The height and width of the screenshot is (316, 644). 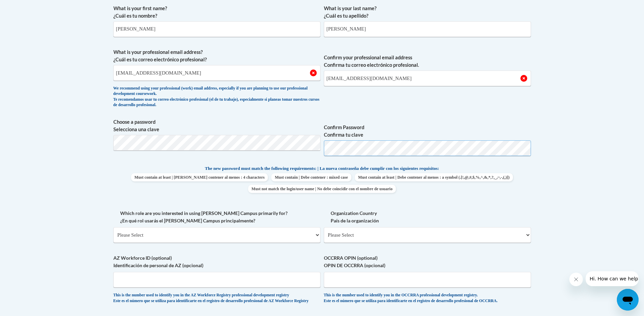 What do you see at coordinates (427, 61) in the screenshot?
I see `label: Confirm your professional email address Confirma tu correo electrónico profesional.` at bounding box center [427, 61].